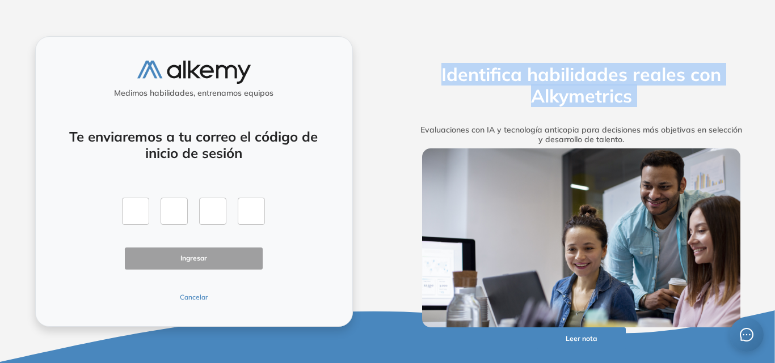 The height and width of the screenshot is (363, 775). What do you see at coordinates (194, 145) in the screenshot?
I see `h4: Te enviaremos a tu correo el código de inicio de sesión` at bounding box center [194, 145].